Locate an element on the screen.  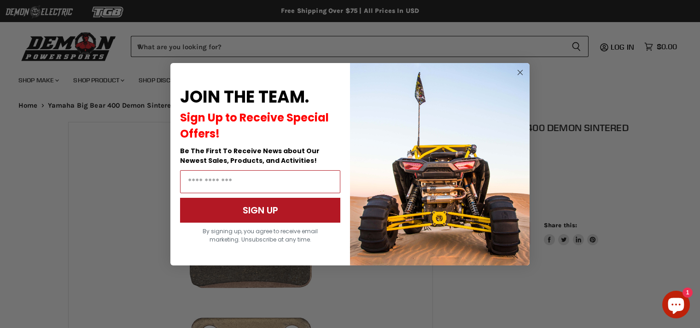
inbox-online-store-chat: Shopify online store chat is located at coordinates (676, 306).